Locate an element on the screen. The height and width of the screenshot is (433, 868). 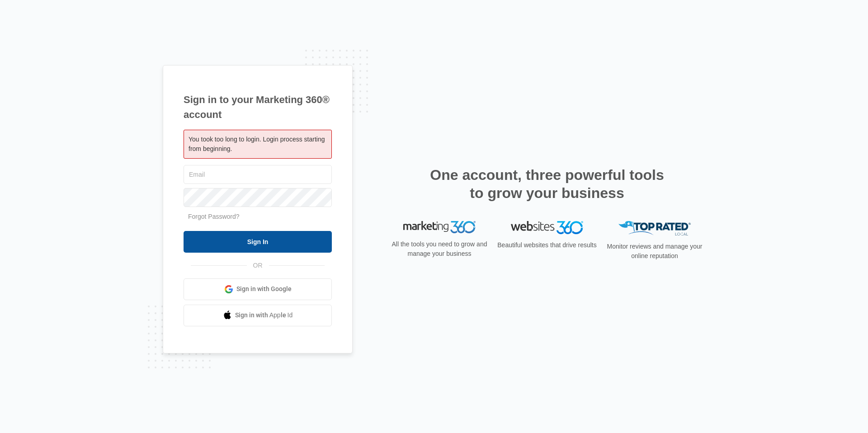
img: Top Rated Local is located at coordinates (655, 228).